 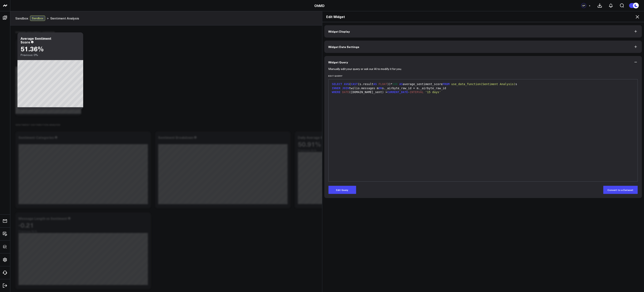 I want to click on div: ( (s.result ))* average_sentiment_score s, so click(x=483, y=84).